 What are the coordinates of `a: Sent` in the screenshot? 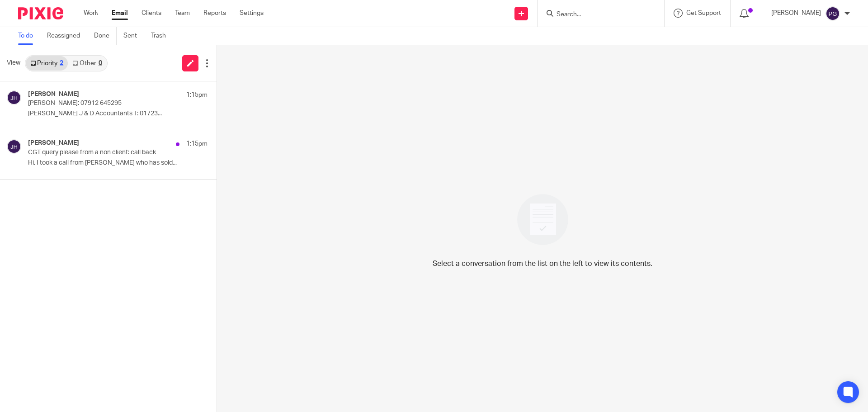 It's located at (134, 36).